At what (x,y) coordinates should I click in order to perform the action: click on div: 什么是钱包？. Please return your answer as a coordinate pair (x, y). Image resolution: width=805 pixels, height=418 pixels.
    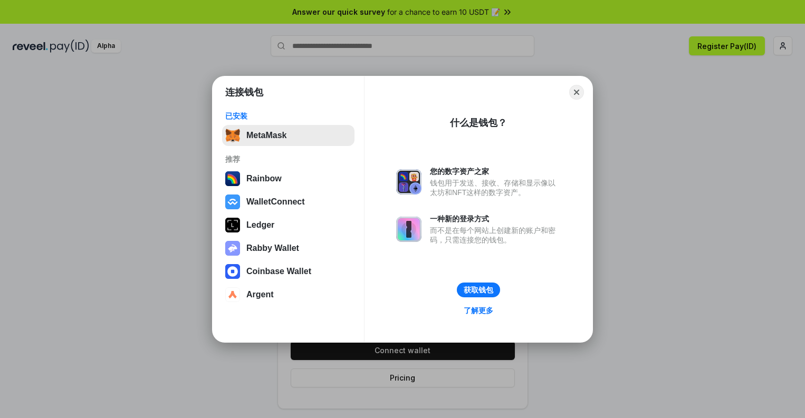
    Looking at the image, I should click on (478, 123).